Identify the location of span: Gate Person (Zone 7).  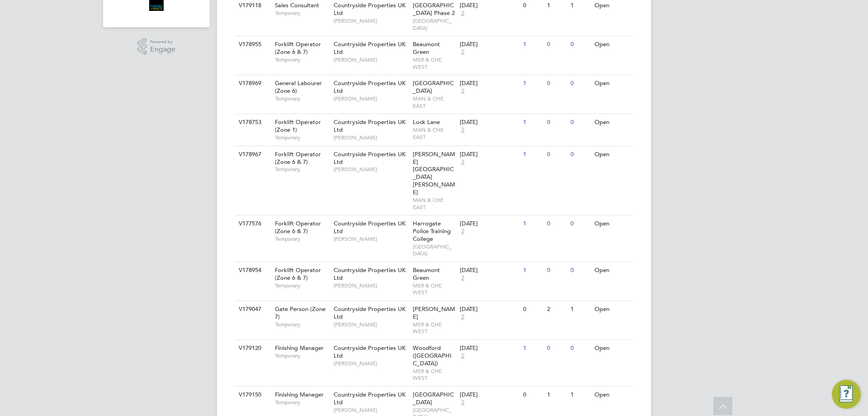
(300, 312).